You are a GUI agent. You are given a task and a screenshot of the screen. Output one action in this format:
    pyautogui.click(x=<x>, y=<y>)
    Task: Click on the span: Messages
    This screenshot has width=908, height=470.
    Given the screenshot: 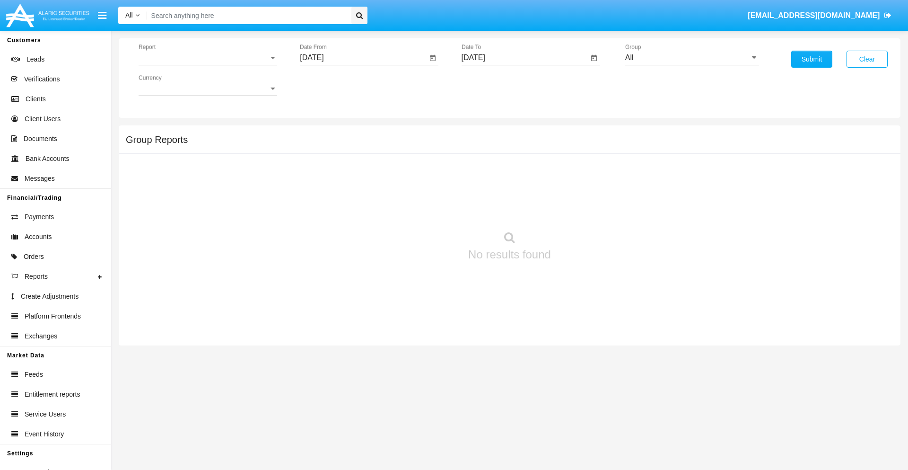 What is the action you would take?
    pyautogui.click(x=40, y=178)
    